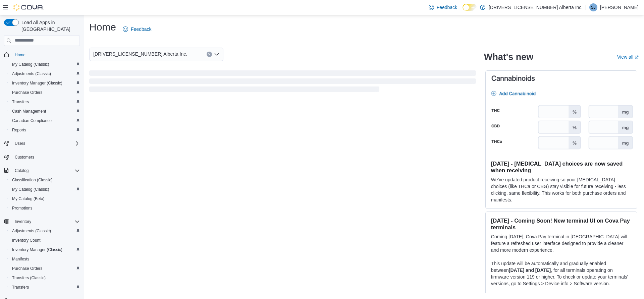 The width and height of the screenshot is (644, 299). Describe the element at coordinates (44, 208) in the screenshot. I see `button: Promotions` at that location.